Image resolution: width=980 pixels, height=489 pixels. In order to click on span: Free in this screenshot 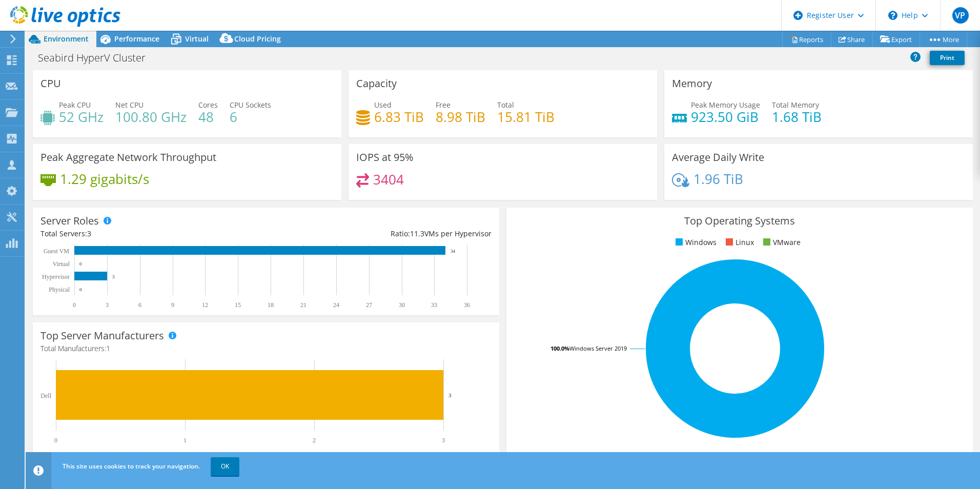, I will do `click(443, 104)`.